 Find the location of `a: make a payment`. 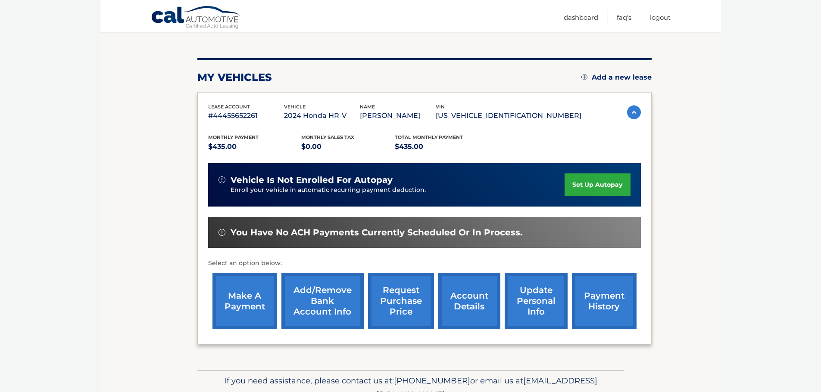

a: make a payment is located at coordinates (245, 301).